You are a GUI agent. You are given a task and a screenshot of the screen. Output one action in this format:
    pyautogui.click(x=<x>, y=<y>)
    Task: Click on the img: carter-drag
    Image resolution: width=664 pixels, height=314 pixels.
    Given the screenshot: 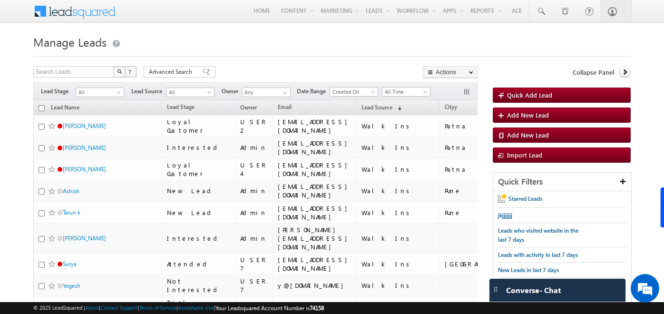 What is the action you would take?
    pyautogui.click(x=496, y=289)
    